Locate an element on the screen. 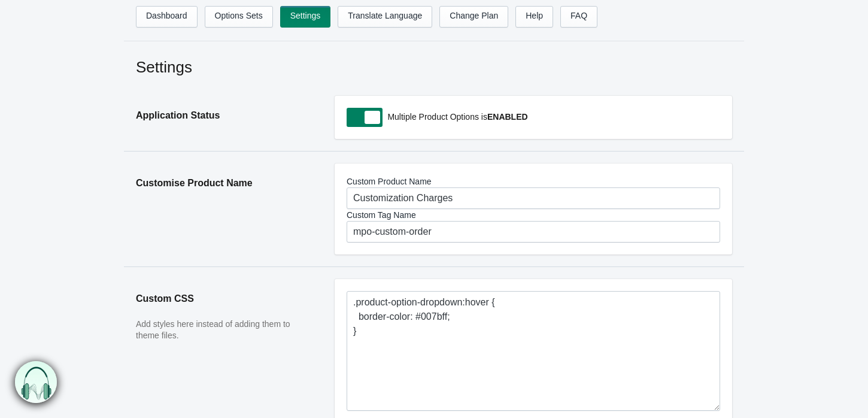  b: ENABLED is located at coordinates (508, 117).